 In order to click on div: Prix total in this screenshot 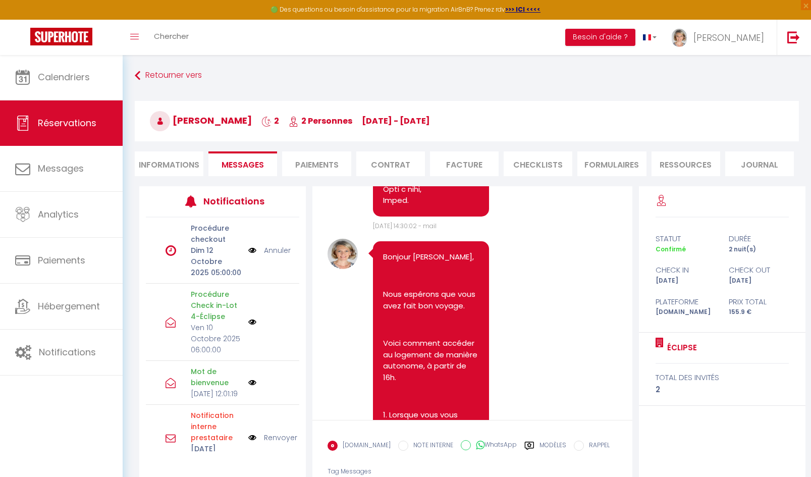, I will do `click(759, 302)`.